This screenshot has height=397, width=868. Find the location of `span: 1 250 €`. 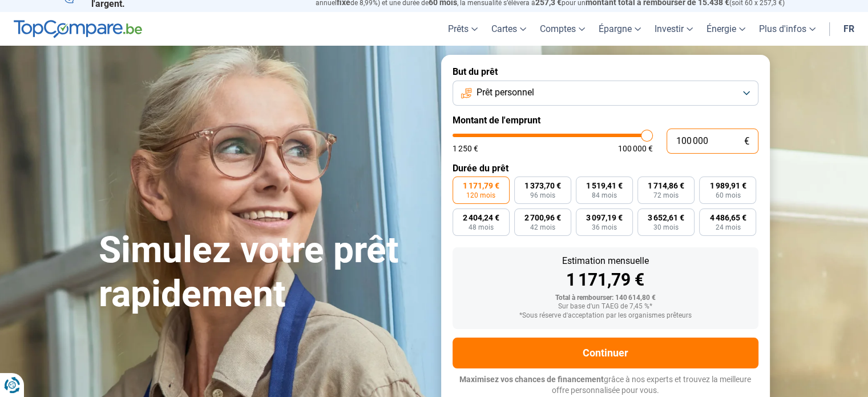

span: 1 250 € is located at coordinates (466, 149).